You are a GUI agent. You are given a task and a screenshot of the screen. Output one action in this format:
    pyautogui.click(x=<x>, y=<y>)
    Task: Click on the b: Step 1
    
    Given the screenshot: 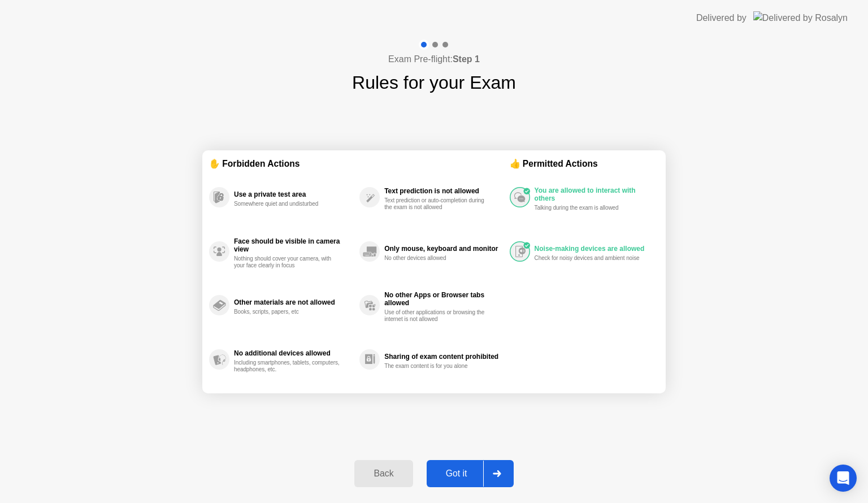 What is the action you would take?
    pyautogui.click(x=466, y=59)
    